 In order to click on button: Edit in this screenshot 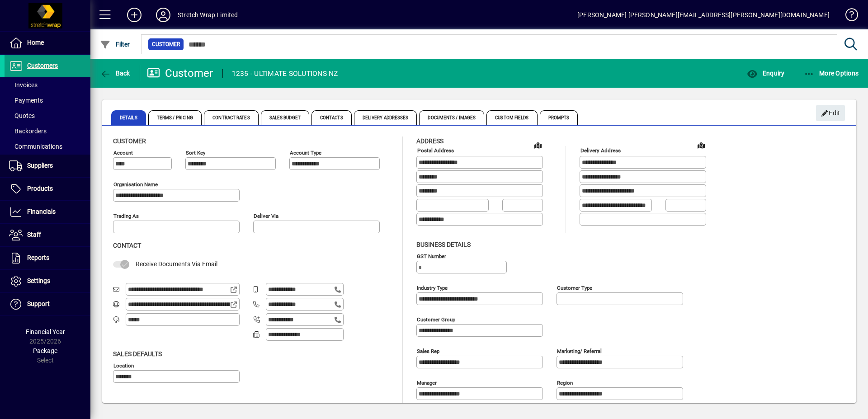, I will do `click(831, 113)`.